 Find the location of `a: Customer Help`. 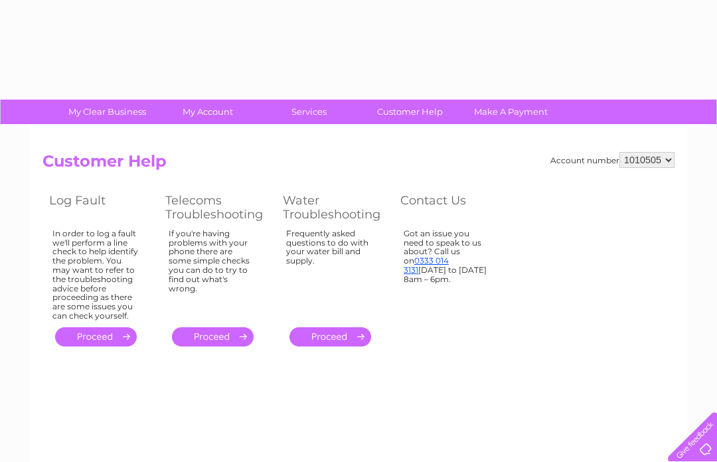

a: Customer Help is located at coordinates (409, 111).